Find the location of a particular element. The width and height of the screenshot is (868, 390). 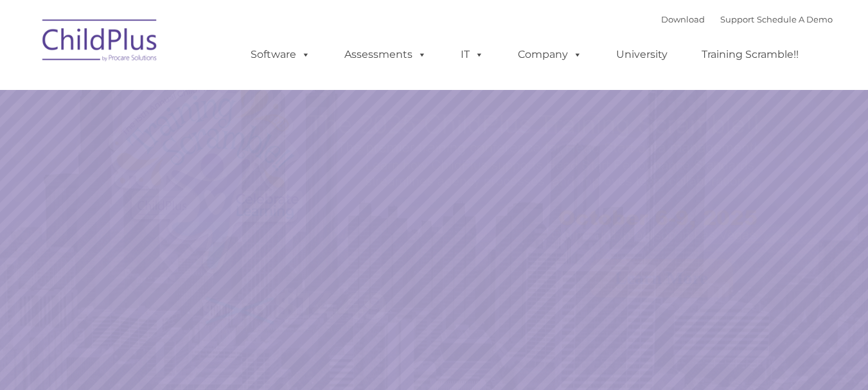

a: Training Scramble!! is located at coordinates (749, 54).